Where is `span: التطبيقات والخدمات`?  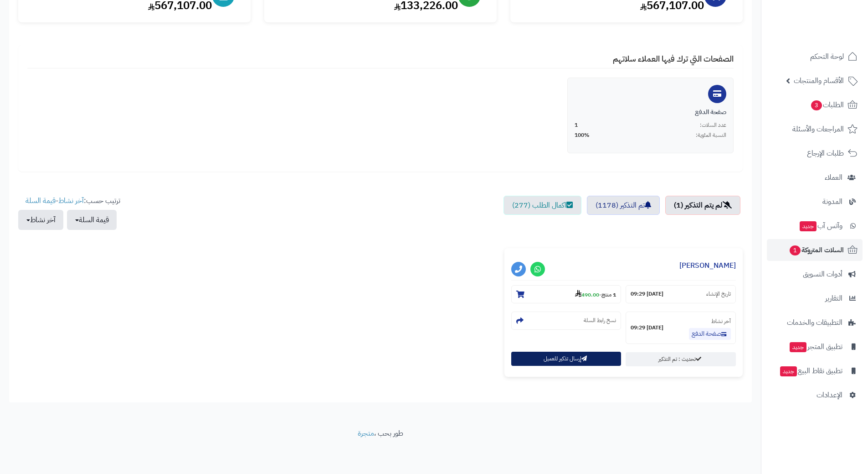 span: التطبيقات والخدمات is located at coordinates (815, 323).